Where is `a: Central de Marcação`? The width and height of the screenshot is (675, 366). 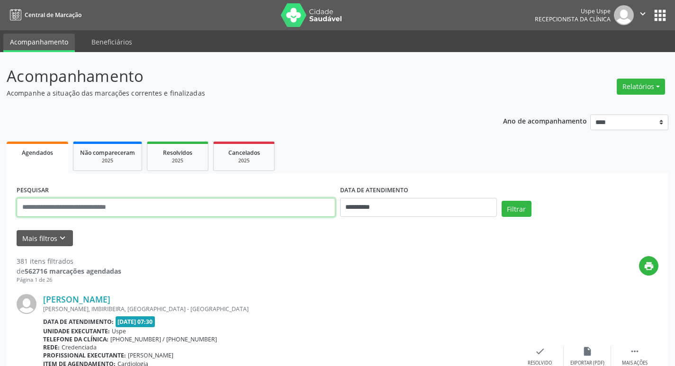 a: Central de Marcação is located at coordinates (44, 15).